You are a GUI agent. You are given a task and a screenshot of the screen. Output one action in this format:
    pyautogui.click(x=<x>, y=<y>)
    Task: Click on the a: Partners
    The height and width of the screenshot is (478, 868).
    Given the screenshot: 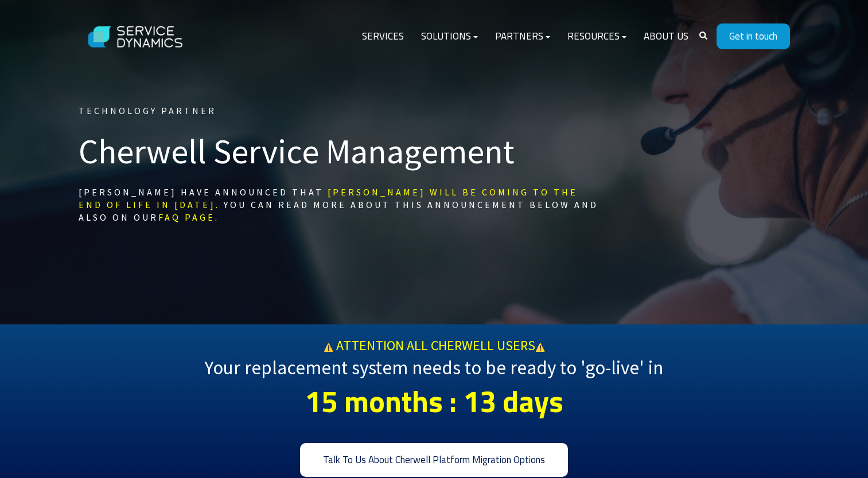 What is the action you would take?
    pyautogui.click(x=523, y=37)
    